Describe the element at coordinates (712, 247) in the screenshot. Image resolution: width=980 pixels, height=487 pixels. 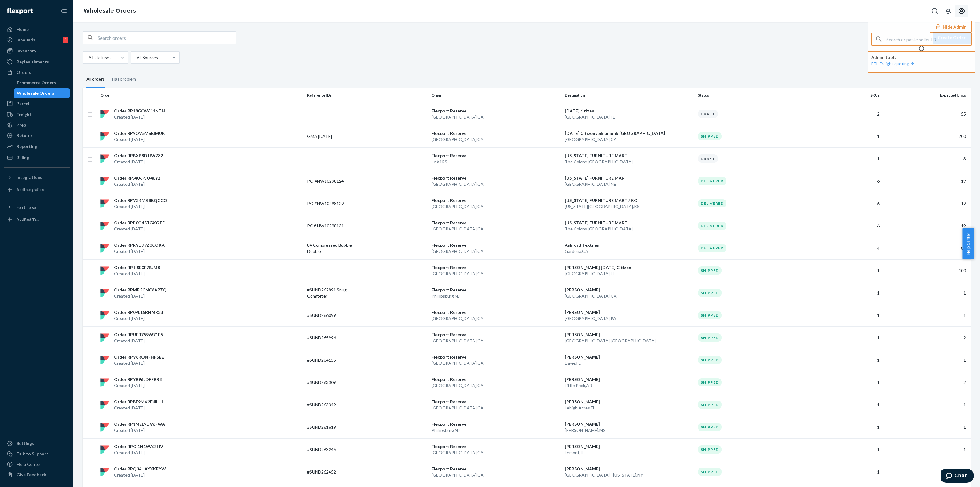
I see `div: Delivered` at that location.